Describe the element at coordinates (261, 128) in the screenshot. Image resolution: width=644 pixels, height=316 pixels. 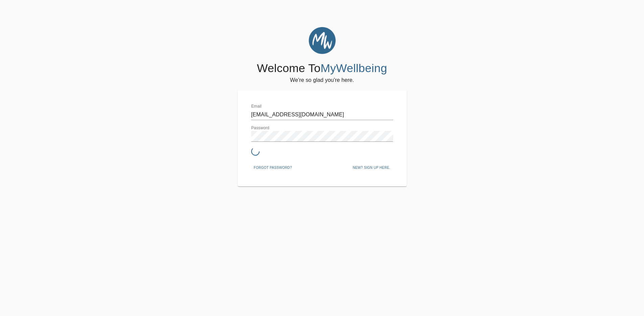
I see `label: Password` at that location.